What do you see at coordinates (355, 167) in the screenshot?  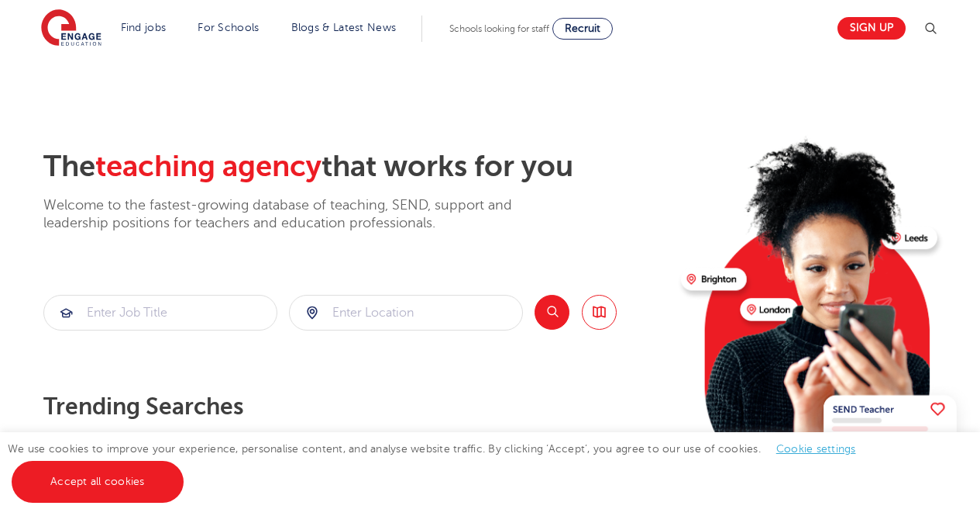 I see `h2: The that works for you` at bounding box center [355, 167].